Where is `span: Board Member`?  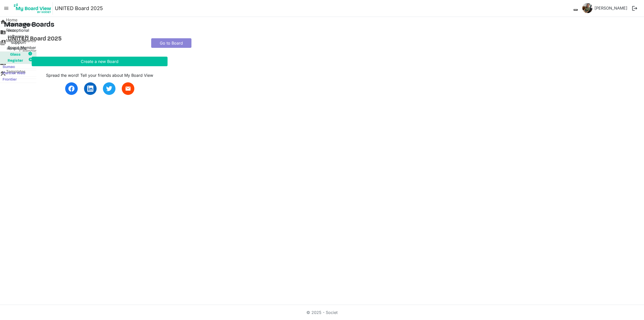
span: Board Member is located at coordinates (22, 48).